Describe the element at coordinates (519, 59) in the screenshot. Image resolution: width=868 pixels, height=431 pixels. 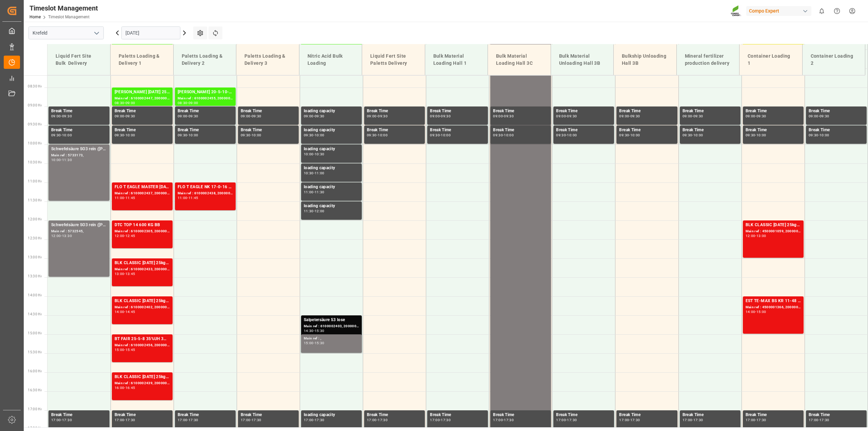
I see `div: Bulk Material Loading Hall 3C` at that location.